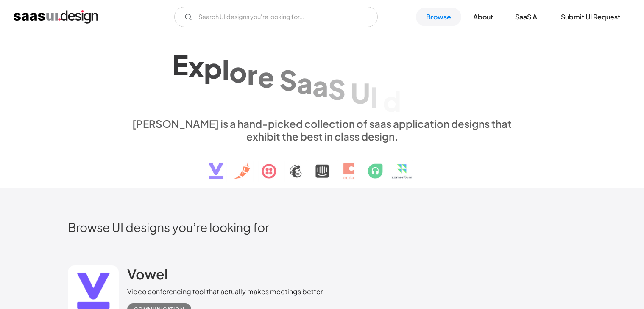 This screenshot has height=309, width=644. Describe the element at coordinates (148, 276) in the screenshot. I see `a: Vowel` at that location.